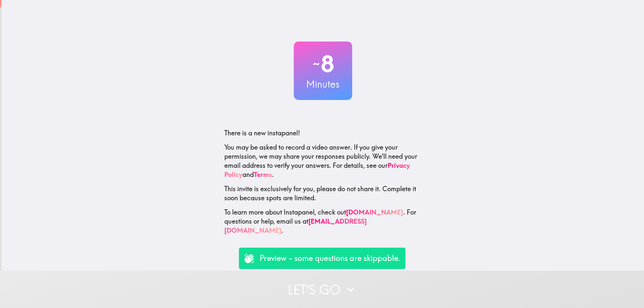 This screenshot has width=644, height=308. I want to click on p: You may be asked to record a video answer. If you give your permission, we may share your respons..., so click(323, 161).